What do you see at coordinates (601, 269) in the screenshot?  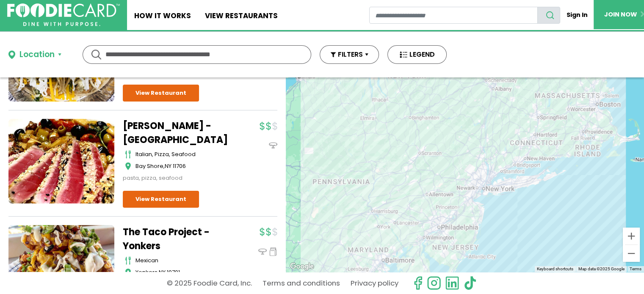 I see `span: Map data ©2025 Google` at bounding box center [601, 269].